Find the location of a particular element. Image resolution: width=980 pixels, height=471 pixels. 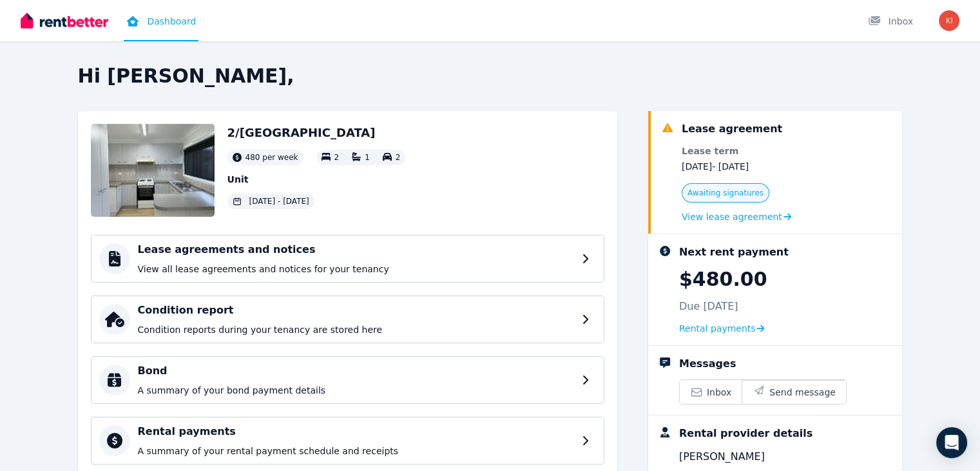

div: Messages is located at coordinates (707, 364).